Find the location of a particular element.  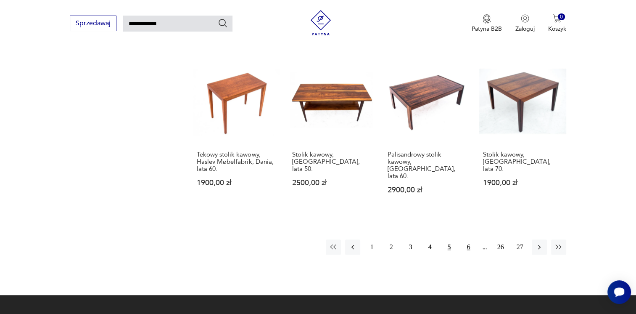

button: Szukaj is located at coordinates (223, 23).